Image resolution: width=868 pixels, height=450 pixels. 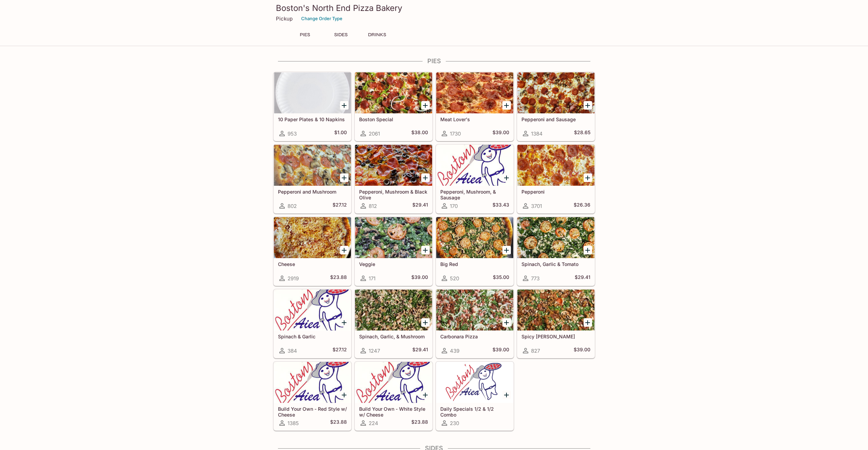 What do you see at coordinates (455, 278) in the screenshot?
I see `span: 520` at bounding box center [455, 278].